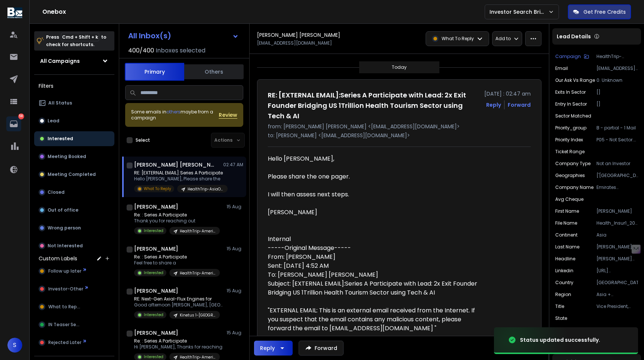  I want to click on p: Email, so click(562, 68).